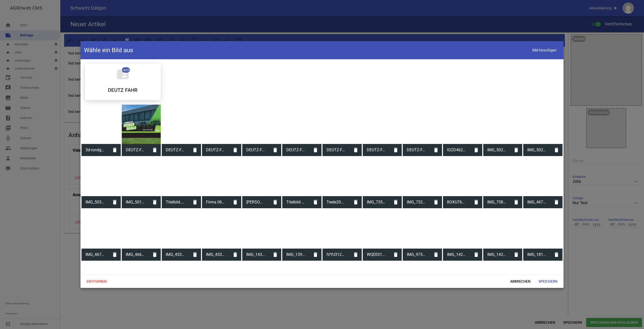 This screenshot has height=329, width=644. I want to click on span: Entfernen, so click(97, 281).